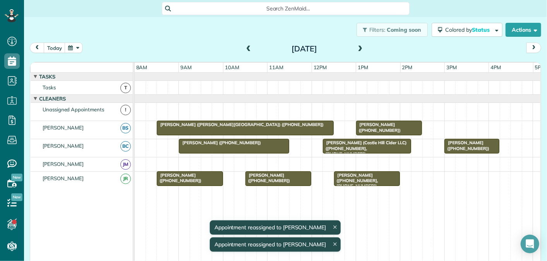 This screenshot has width=547, height=261. Describe the element at coordinates (481, 30) in the screenshot. I see `span: Status` at that location.